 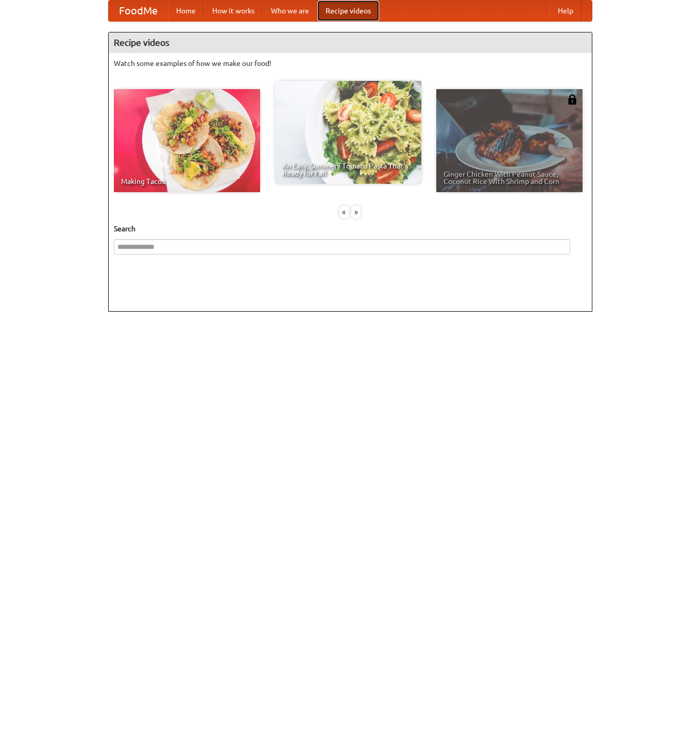 I want to click on img: 483408.png, so click(x=572, y=99).